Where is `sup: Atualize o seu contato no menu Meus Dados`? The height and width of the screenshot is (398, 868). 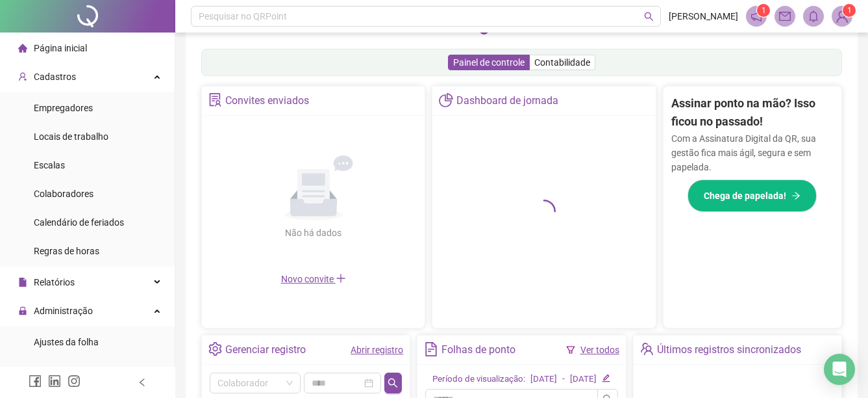
sup: Atualize o seu contato no menu Meus Dados is located at coordinates (849, 10).